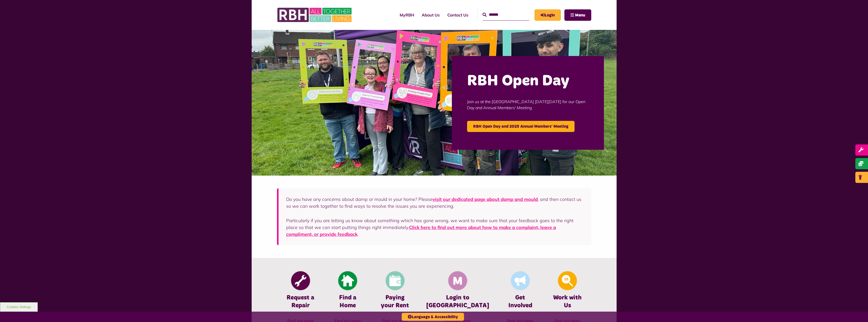  I want to click on p: Particularly if you are letting us know about something which has gone wrong, we want to make sur..., so click(435, 227).